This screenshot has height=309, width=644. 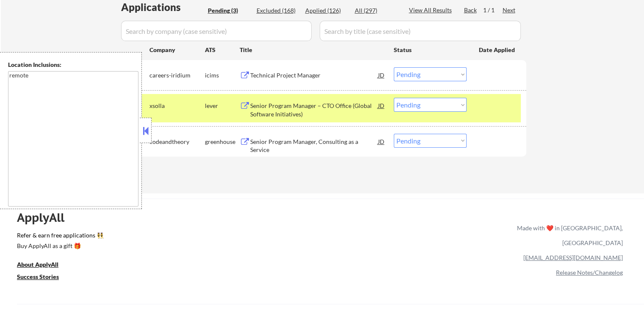 What do you see at coordinates (44, 277) in the screenshot?
I see `a: Success Stories` at bounding box center [44, 277].